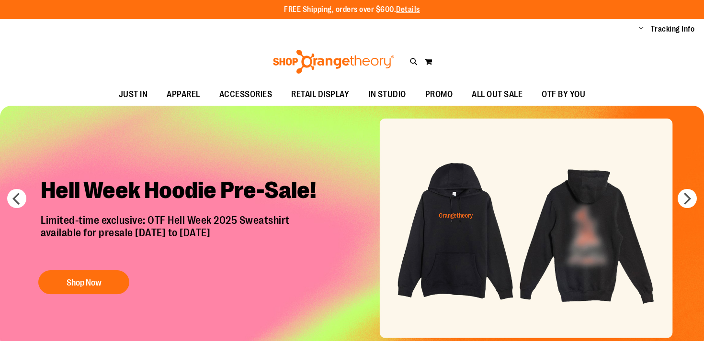 The image size is (704, 341). Describe the element at coordinates (387, 94) in the screenshot. I see `span: IN STUDIO` at that location.